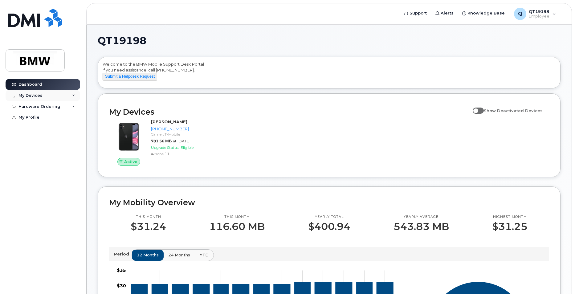 The height and width of the screenshot is (294, 575). What do you see at coordinates (204, 255) in the screenshot?
I see `span: YTD` at bounding box center [204, 255].